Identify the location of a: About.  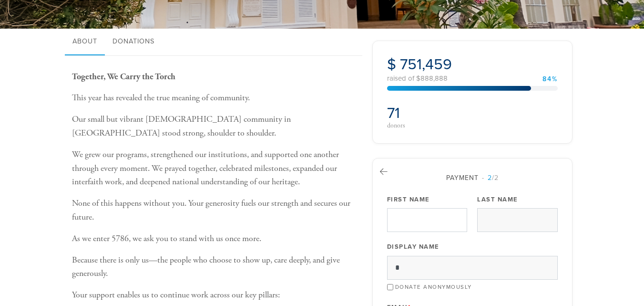
(85, 42).